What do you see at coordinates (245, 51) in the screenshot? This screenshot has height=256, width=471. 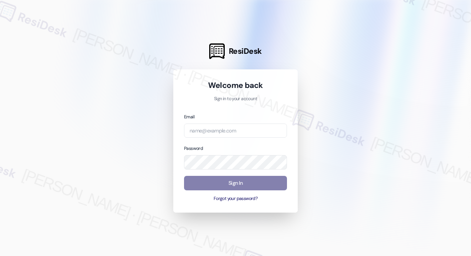 I see `span: ResiDesk` at bounding box center [245, 51].